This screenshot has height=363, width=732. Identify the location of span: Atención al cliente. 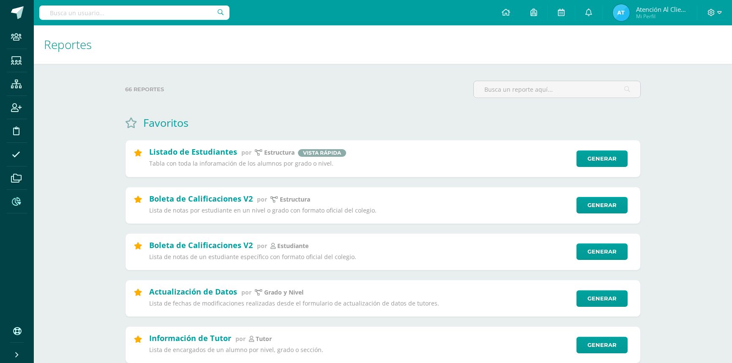
(662, 9).